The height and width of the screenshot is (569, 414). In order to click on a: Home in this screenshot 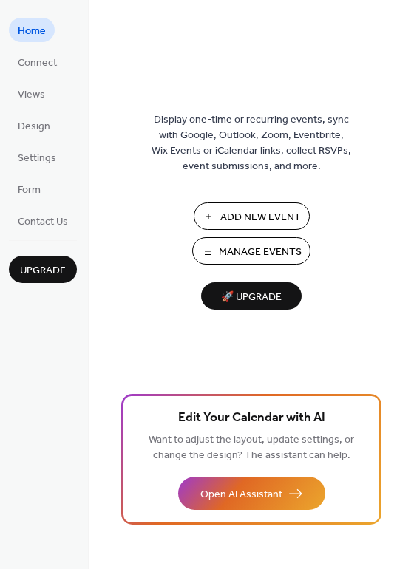, I will do `click(32, 30)`.